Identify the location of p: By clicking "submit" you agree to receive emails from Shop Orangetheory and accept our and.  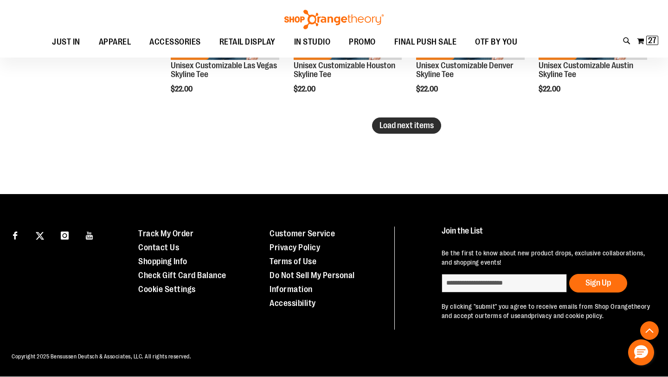
(546, 311).